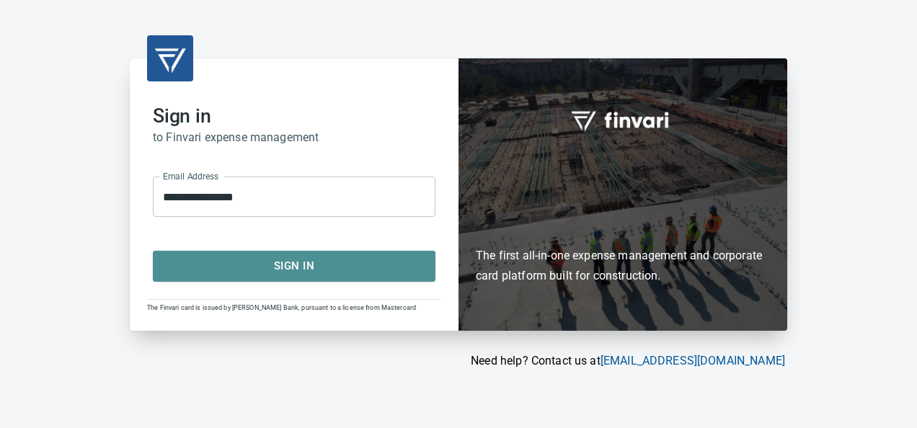  Describe the element at coordinates (294, 138) in the screenshot. I see `h6: to Finvari expense management` at that location.